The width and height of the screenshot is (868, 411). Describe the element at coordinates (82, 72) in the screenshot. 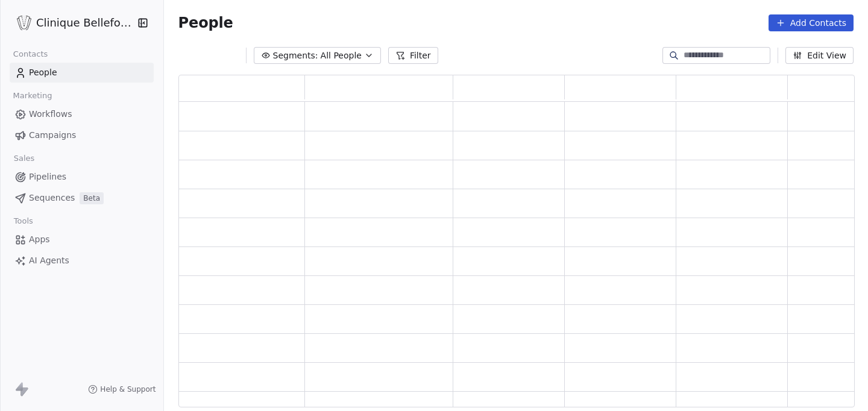

I see `a: People` at that location.